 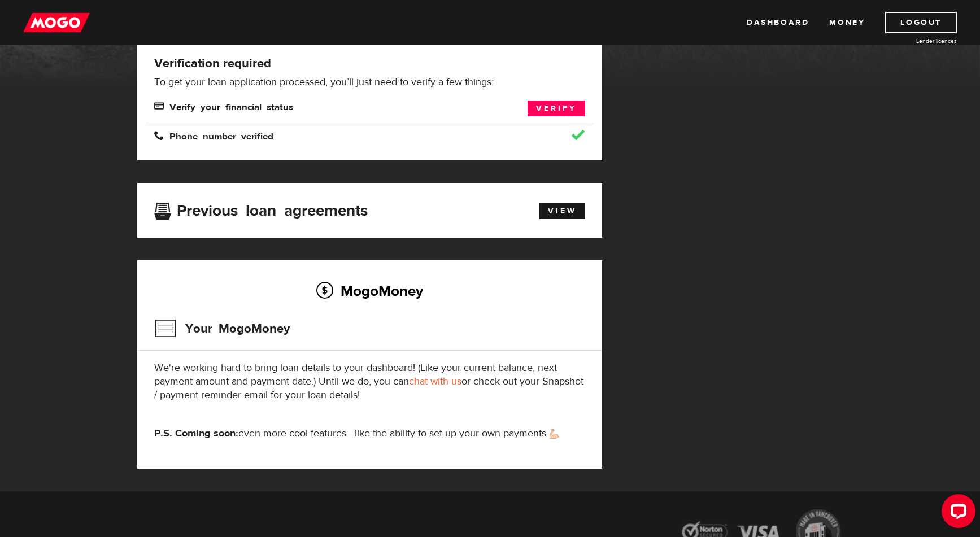 What do you see at coordinates (370, 434) in the screenshot?
I see `p: even more cool features—like the ability to set up your own payments` at bounding box center [370, 434].